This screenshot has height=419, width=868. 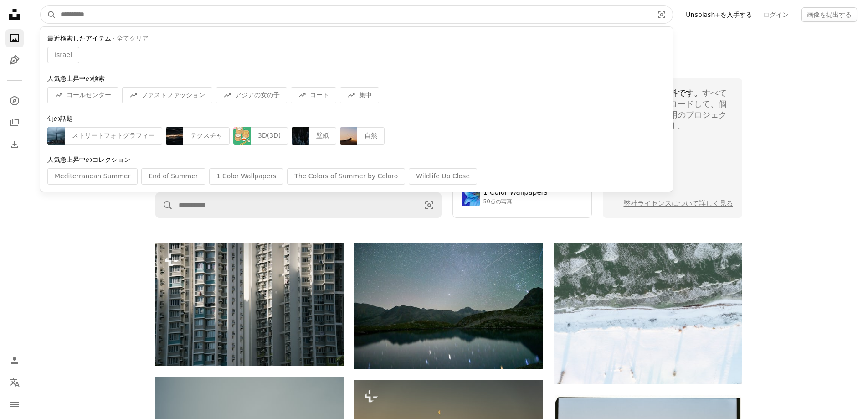 I want to click on span: israel, so click(x=63, y=55).